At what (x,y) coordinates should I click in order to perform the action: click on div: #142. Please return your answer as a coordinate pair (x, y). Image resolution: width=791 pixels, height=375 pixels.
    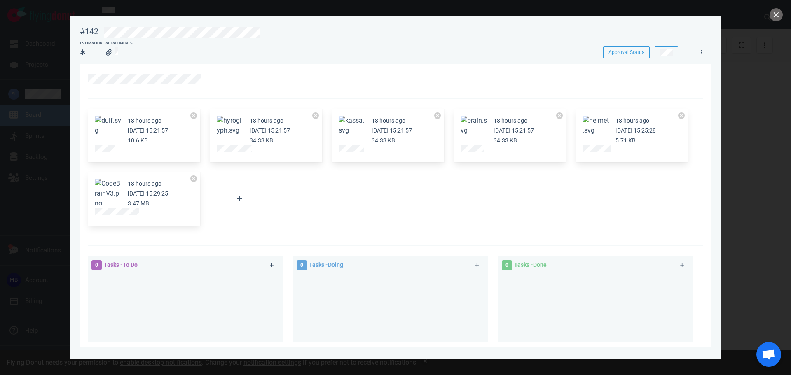
    Looking at the image, I should click on (89, 31).